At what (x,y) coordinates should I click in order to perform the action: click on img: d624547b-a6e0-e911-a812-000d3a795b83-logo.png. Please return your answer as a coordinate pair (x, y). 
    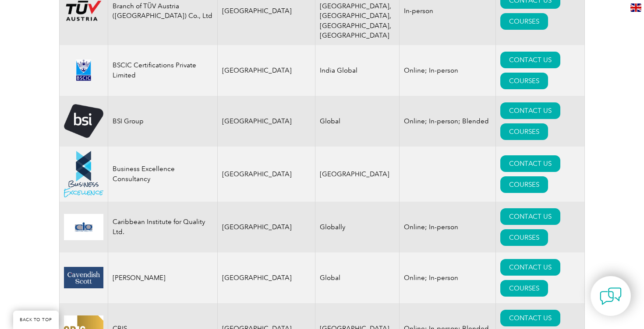
    Looking at the image, I should click on (84, 70).